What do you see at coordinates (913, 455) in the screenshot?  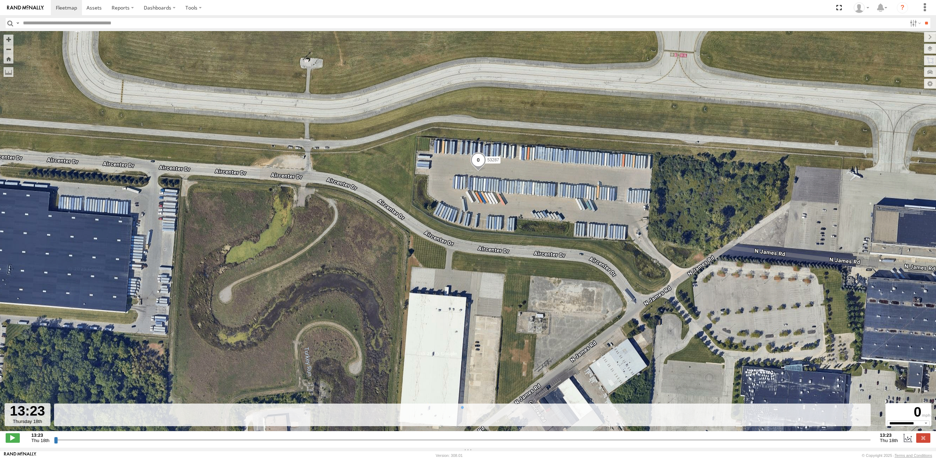 I see `a: Terms and Conditions` at bounding box center [913, 455].